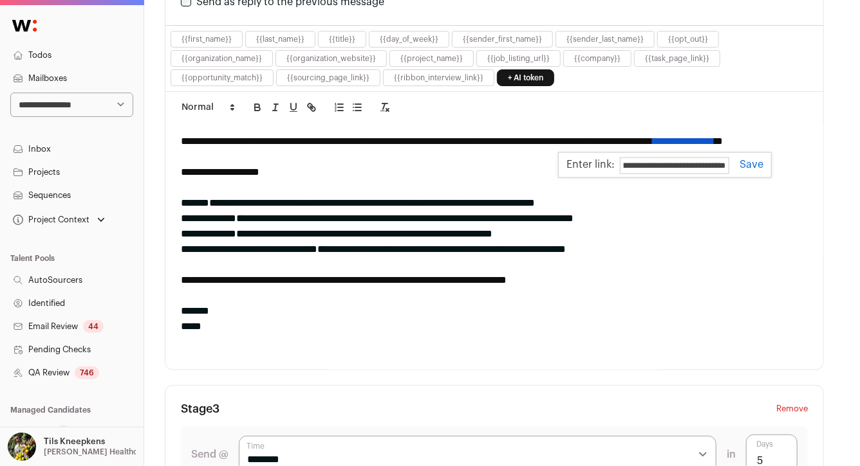 This screenshot has height=466, width=860. What do you see at coordinates (688, 39) in the screenshot?
I see `button: {{opt_out}}` at bounding box center [688, 39].